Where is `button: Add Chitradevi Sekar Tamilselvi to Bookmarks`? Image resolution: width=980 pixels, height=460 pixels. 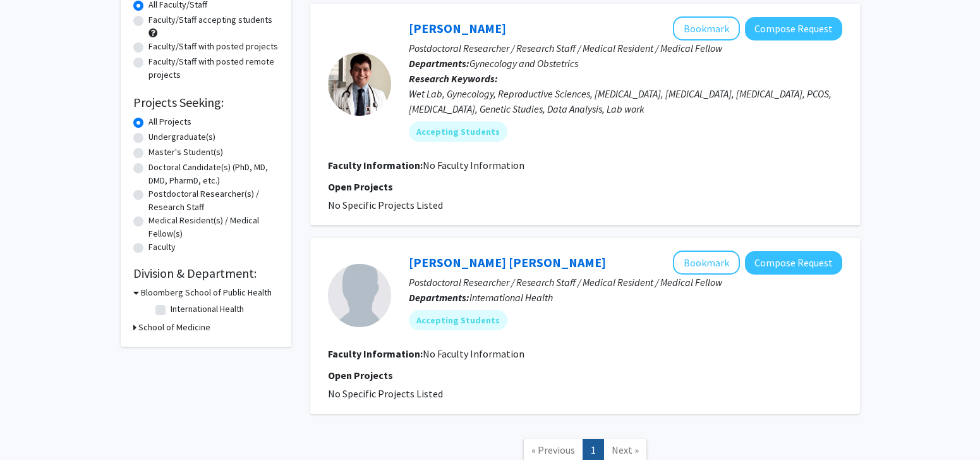 button: Add Chitradevi Sekar Tamilselvi to Bookmarks is located at coordinates (707, 263).